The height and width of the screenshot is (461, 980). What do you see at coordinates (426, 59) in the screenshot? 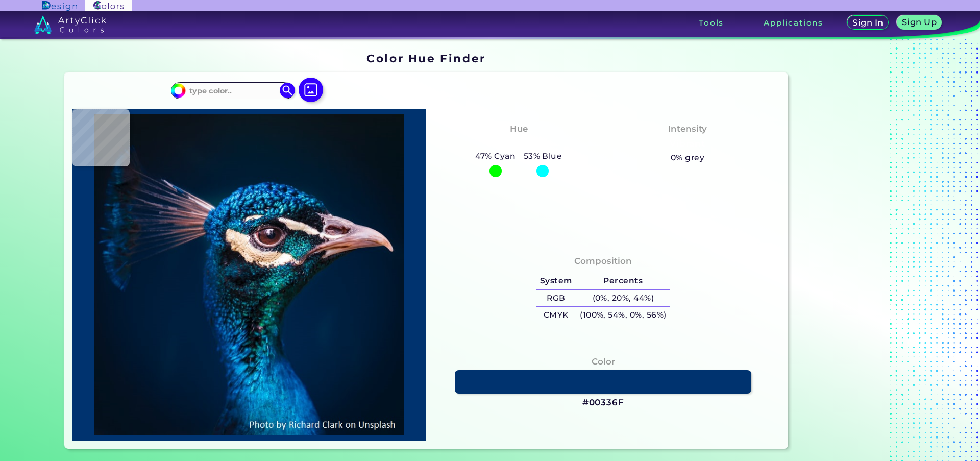
I see `h1: Color Hue Finder` at bounding box center [426, 59].